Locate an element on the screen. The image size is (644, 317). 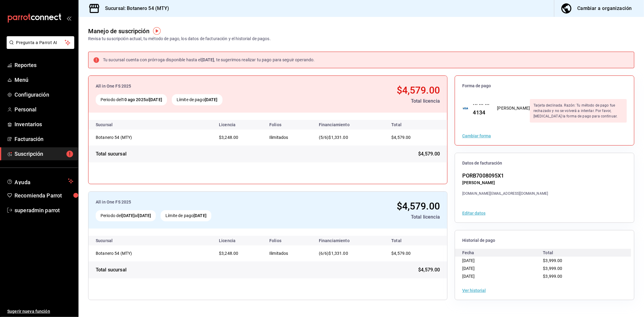
div: (5/6) is located at coordinates (349, 137).